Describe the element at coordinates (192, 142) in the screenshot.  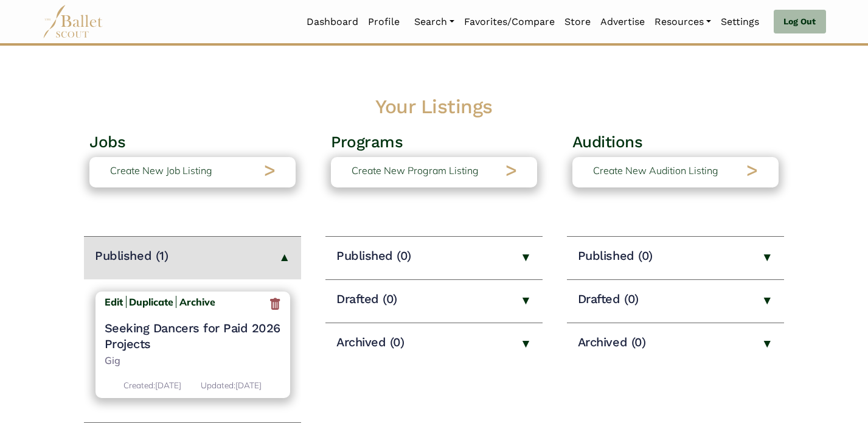
I see `h3: Jobs` at that location.